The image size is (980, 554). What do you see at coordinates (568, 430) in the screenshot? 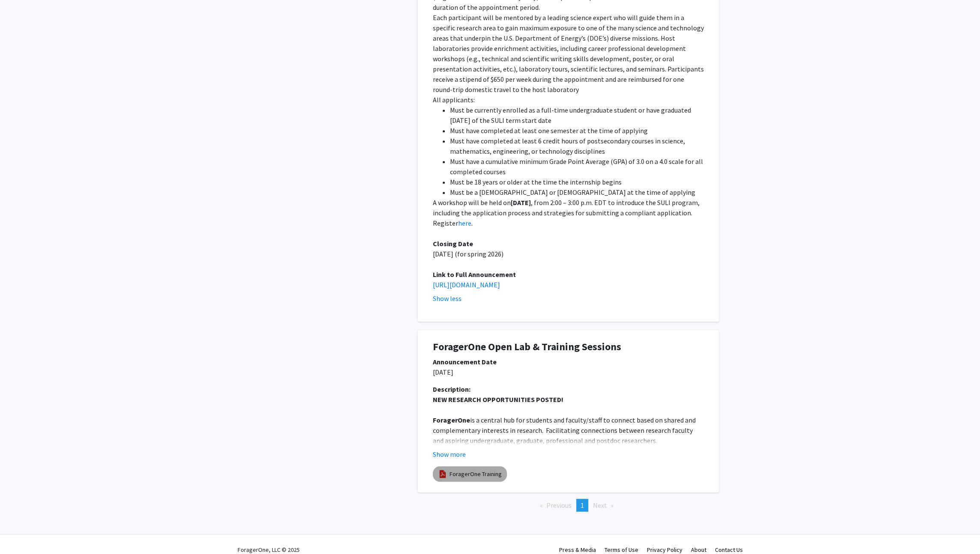
I see `p: is a central hub for students and faculty/staff to connect based on shared and complementary inte...` at bounding box center [568, 430].